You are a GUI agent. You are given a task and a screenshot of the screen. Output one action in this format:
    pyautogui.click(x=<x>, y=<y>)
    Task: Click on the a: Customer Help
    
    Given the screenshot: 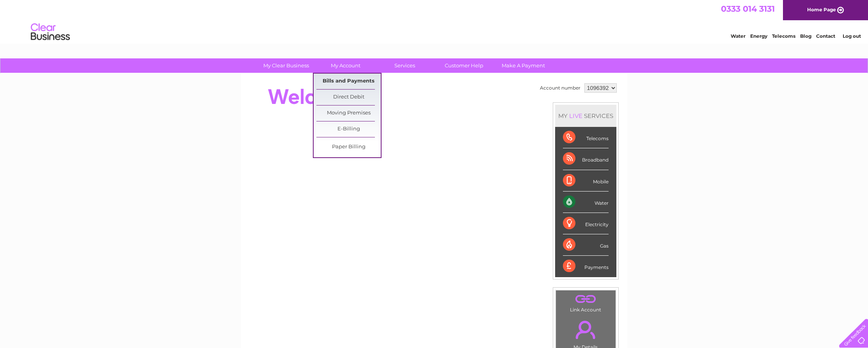 What is the action you would take?
    pyautogui.click(x=464, y=66)
    